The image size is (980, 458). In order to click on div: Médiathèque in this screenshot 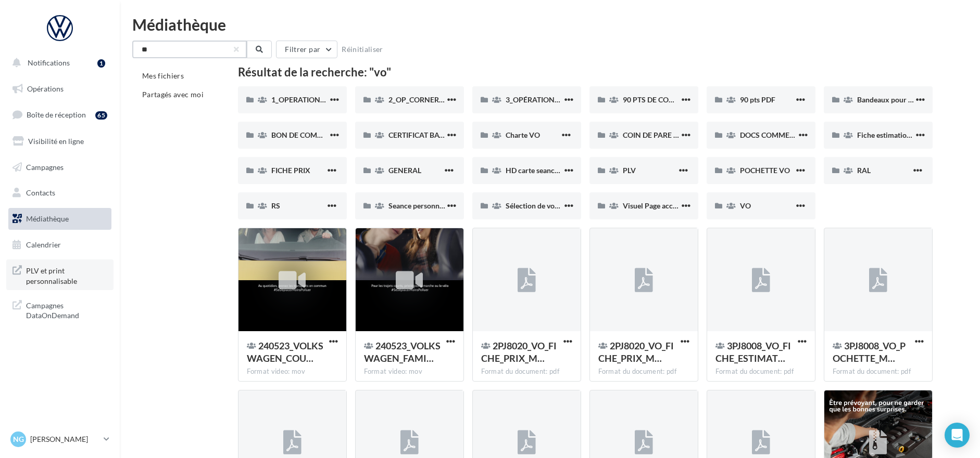, I will do `click(550, 24)`.